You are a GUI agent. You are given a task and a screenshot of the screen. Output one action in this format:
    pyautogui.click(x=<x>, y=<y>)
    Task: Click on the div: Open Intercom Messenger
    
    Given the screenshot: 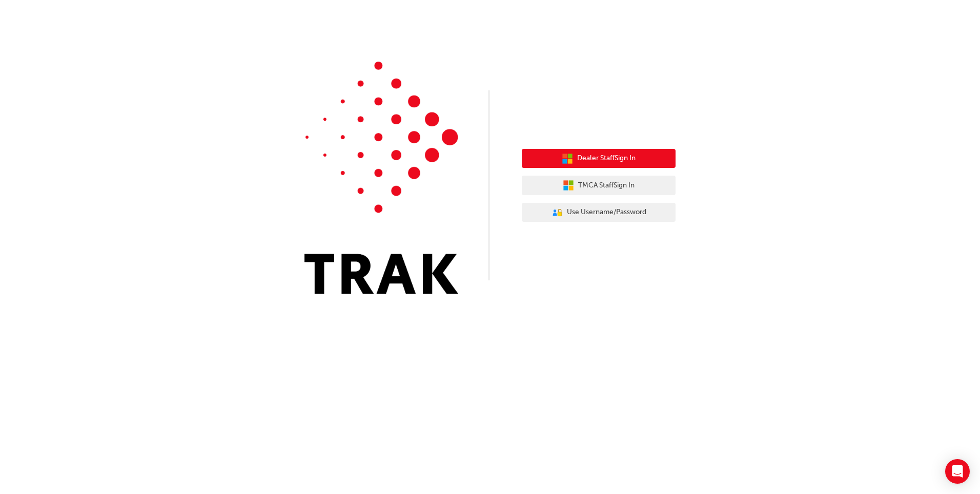 What is the action you would take?
    pyautogui.click(x=957, y=471)
    